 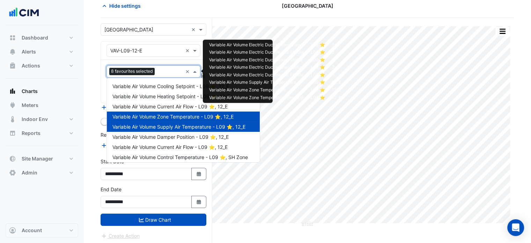 What do you see at coordinates (13, 105) in the screenshot?
I see `app-icon: Meters` at bounding box center [13, 105].